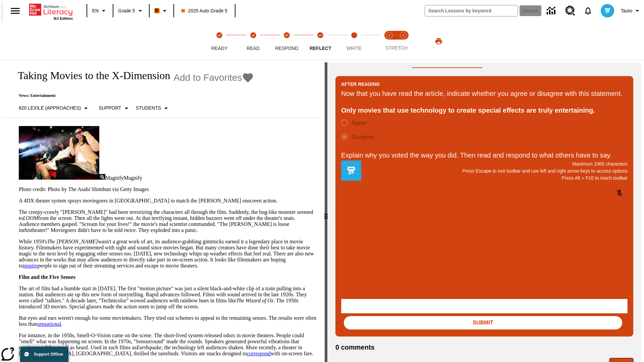 The image size is (644, 362). I want to click on button: Read(Step completed) step 2 of 5, so click(253, 41).